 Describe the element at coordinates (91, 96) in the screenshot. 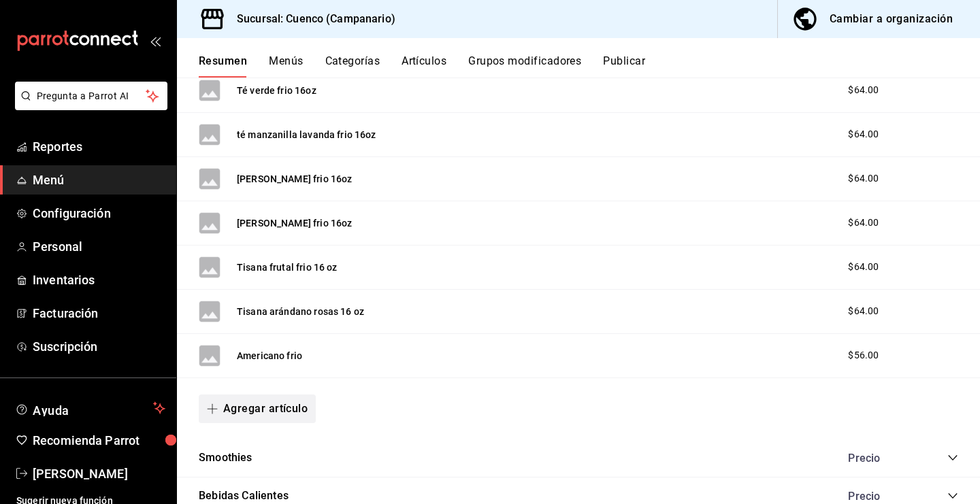

I see `button: Pregunta a Parrot AI` at that location.